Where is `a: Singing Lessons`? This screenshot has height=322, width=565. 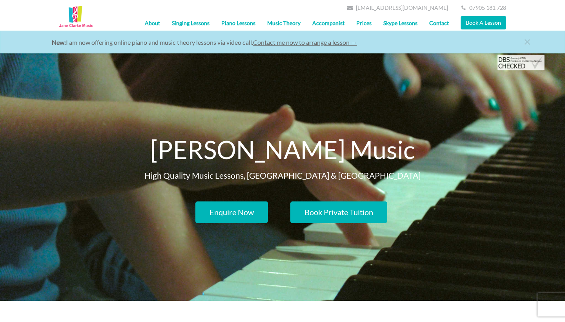
a: Singing Lessons is located at coordinates (191, 23).